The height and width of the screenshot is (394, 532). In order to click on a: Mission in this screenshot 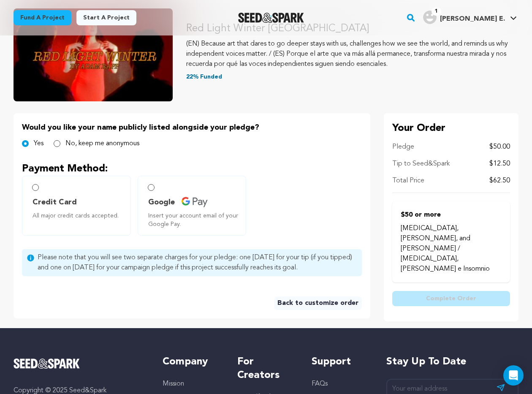, I will do `click(173, 384)`.